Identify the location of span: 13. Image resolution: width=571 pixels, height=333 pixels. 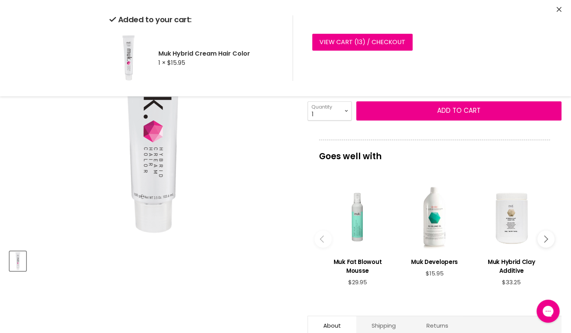
(360, 42).